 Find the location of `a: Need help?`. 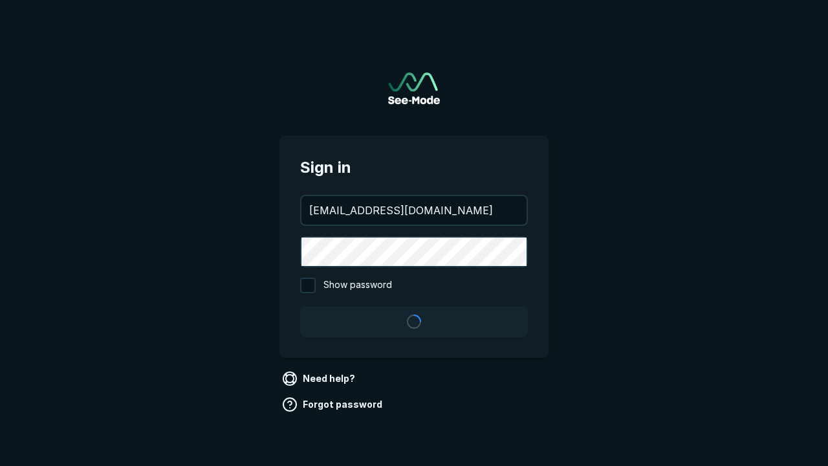

a: Need help? is located at coordinates (320, 379).